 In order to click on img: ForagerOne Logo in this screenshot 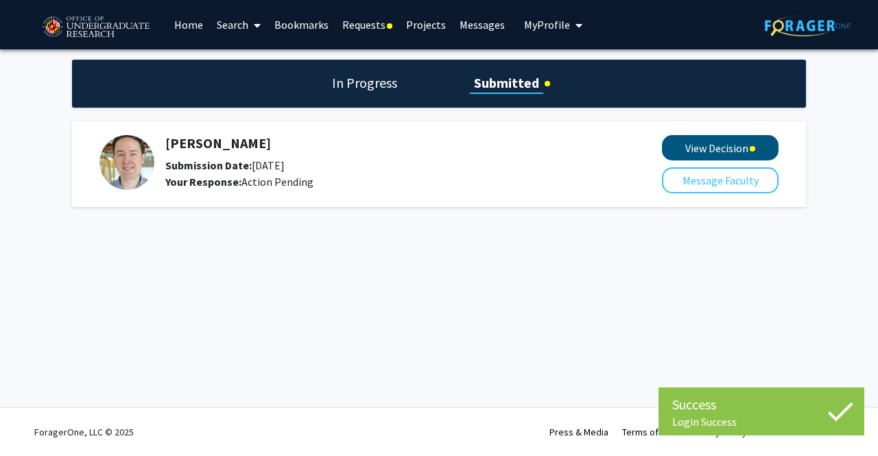, I will do `click(807, 25)`.